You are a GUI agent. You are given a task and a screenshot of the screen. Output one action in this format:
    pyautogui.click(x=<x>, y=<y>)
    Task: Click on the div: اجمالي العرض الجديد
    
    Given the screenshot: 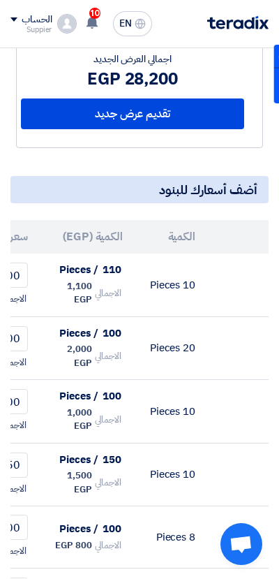 What is the action you would take?
    pyautogui.click(x=133, y=59)
    